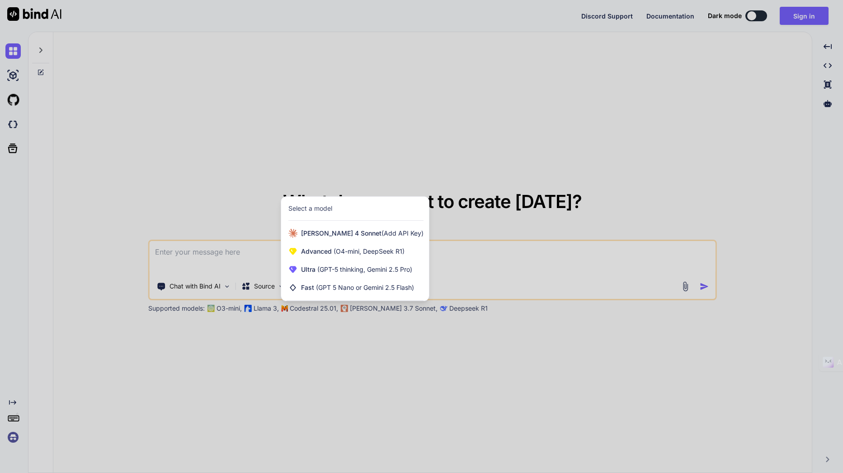 This screenshot has height=473, width=843. I want to click on div: Select a model, so click(310, 208).